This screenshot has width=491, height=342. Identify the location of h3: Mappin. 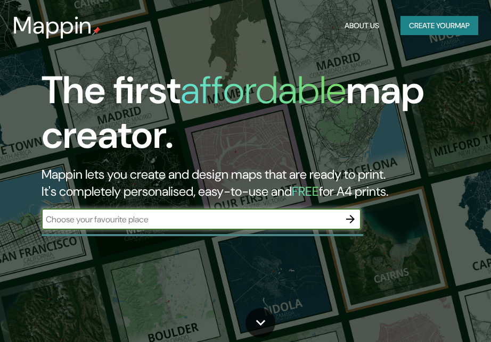
(52, 26).